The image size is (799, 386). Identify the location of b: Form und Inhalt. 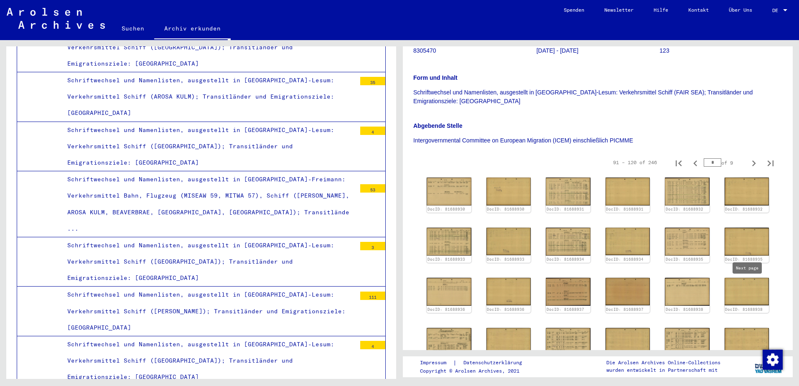
(435, 78).